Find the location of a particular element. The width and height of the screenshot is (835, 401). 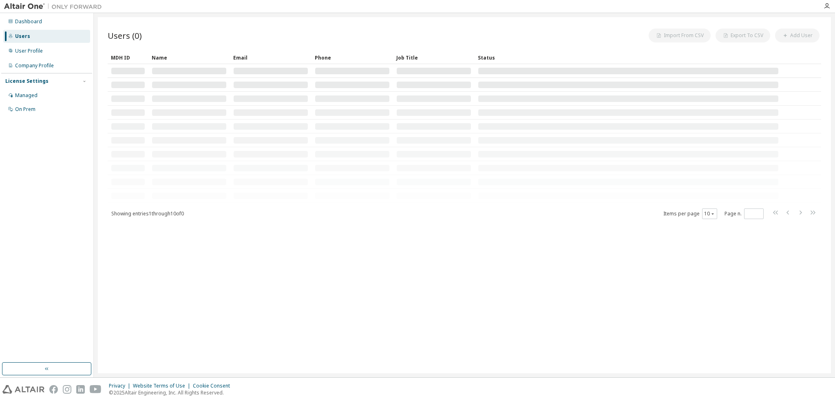

div: Phone is located at coordinates (352, 57).